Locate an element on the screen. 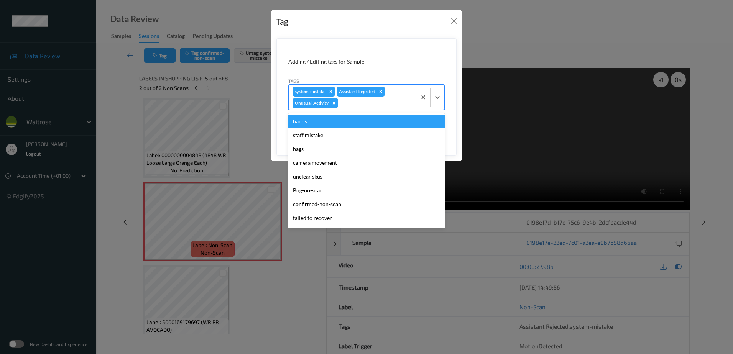 The image size is (733, 354). div: product recovered is located at coordinates (366, 232).